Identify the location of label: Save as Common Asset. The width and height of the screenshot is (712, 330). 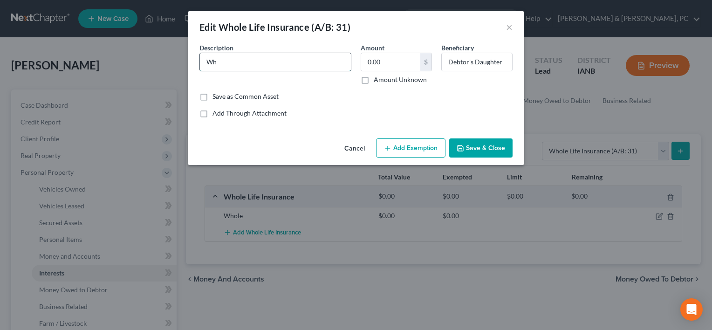
(245, 96).